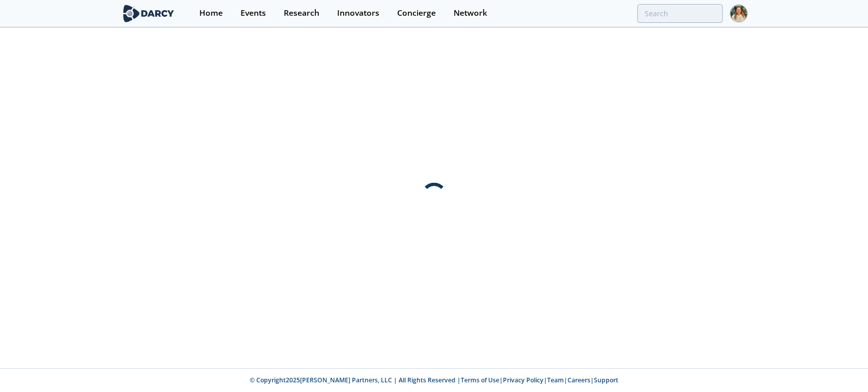  What do you see at coordinates (579, 380) in the screenshot?
I see `a: Careers` at bounding box center [579, 380].